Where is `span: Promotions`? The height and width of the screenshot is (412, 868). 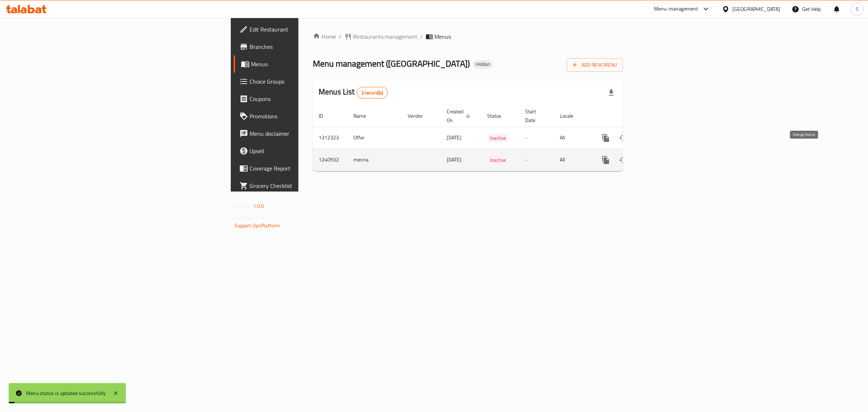 span: Promotions is located at coordinates (310, 116).